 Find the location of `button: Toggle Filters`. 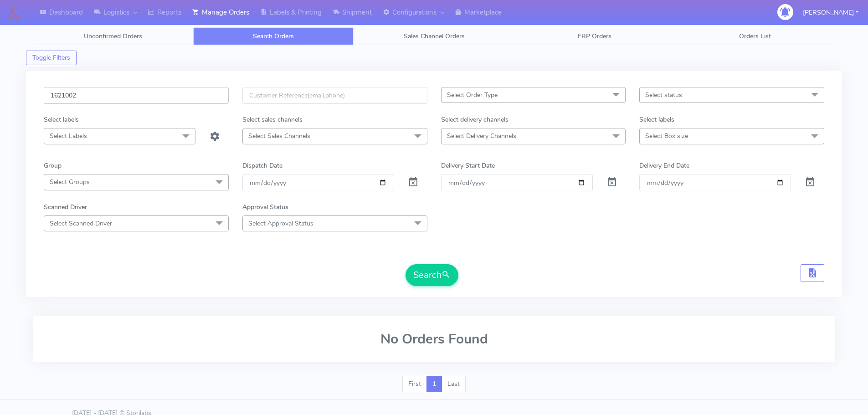

button: Toggle Filters is located at coordinates (51, 58).